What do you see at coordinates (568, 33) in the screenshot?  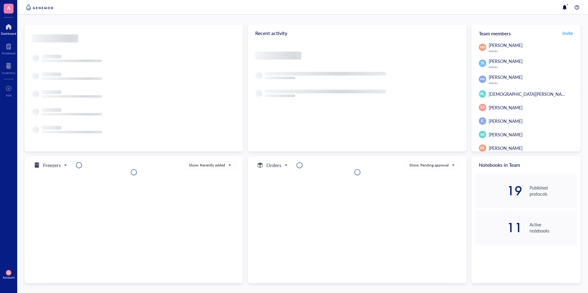 I see `a: Invite` at bounding box center [568, 33].